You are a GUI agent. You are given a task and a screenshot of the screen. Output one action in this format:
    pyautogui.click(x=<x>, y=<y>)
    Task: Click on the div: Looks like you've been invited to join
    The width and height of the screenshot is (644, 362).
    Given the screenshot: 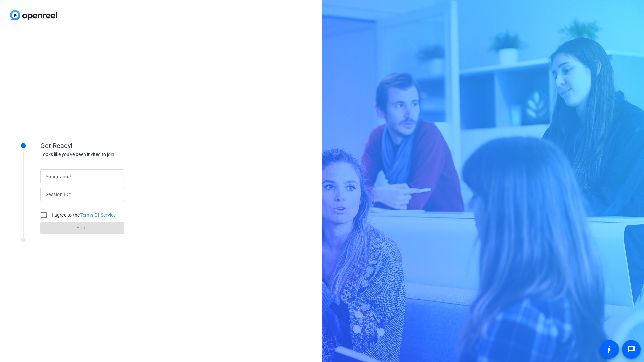 What is the action you would take?
    pyautogui.click(x=107, y=154)
    